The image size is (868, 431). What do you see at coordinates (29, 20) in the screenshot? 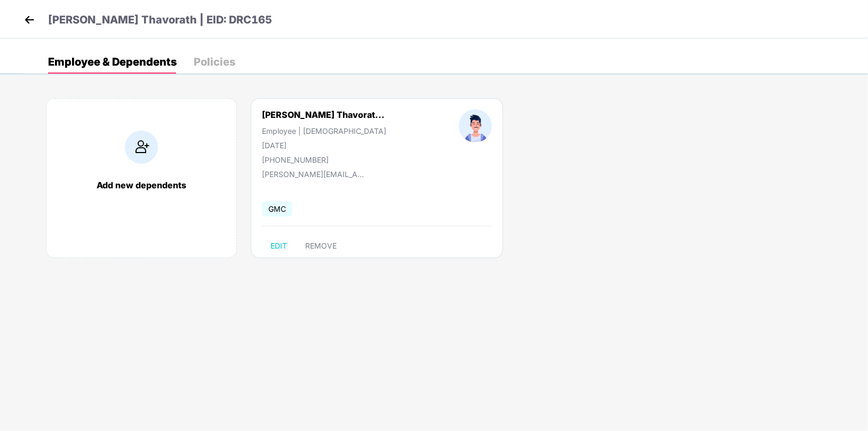
I see `img: back` at bounding box center [29, 20].